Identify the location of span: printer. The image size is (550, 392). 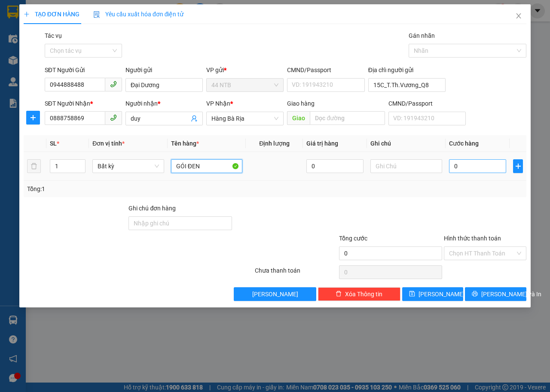
(475, 295).